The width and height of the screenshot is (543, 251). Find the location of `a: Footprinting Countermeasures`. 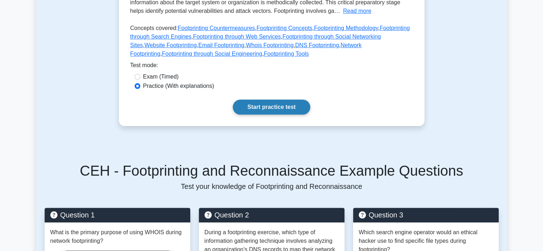

a: Footprinting Countermeasures is located at coordinates (216, 28).